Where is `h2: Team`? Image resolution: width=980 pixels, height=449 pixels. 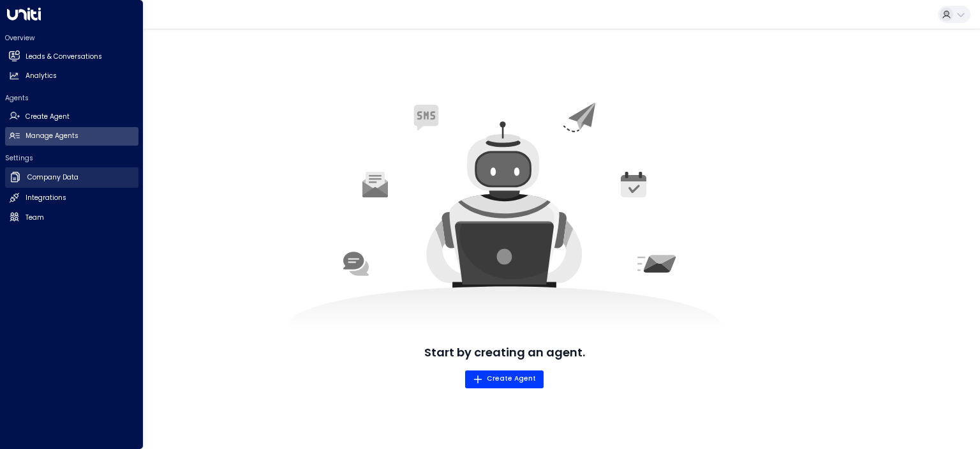 h2: Team is located at coordinates (35, 218).